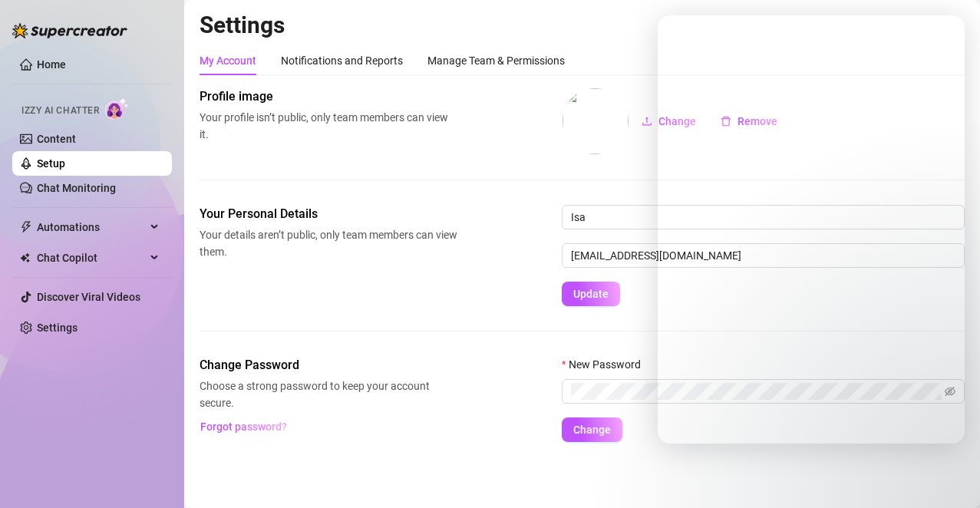  I want to click on input: Enter new email, so click(763, 256).